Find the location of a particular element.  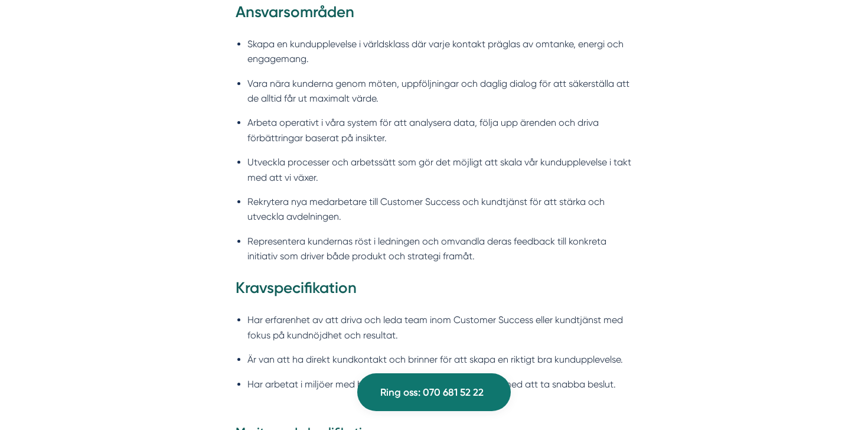

strong: Ansvarsområden is located at coordinates (294, 12).